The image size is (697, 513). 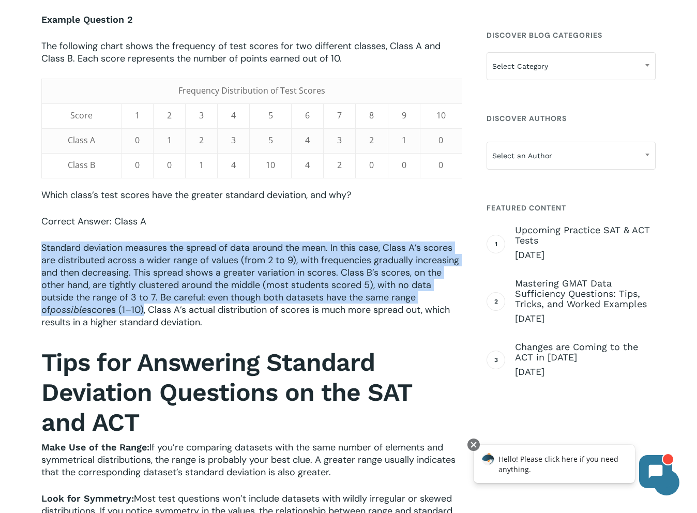 I want to click on span: Class A, so click(x=81, y=140).